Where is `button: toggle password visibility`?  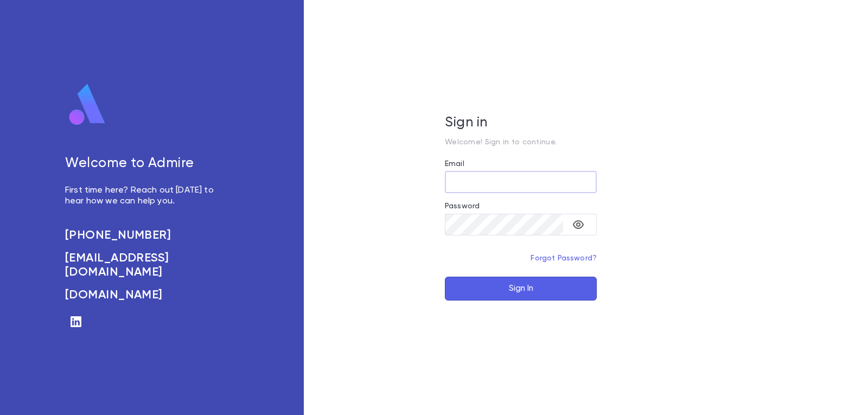
button: toggle password visibility is located at coordinates (578, 224).